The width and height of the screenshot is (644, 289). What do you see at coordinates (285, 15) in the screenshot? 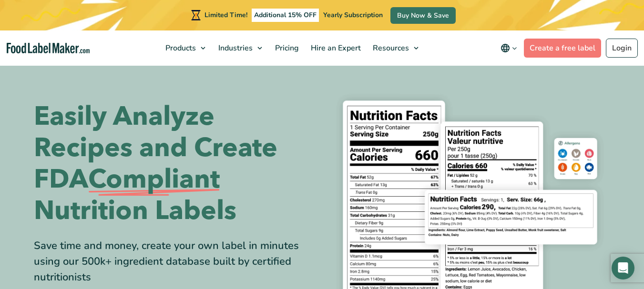
I see `span: Additional 15% OFF` at bounding box center [285, 15].